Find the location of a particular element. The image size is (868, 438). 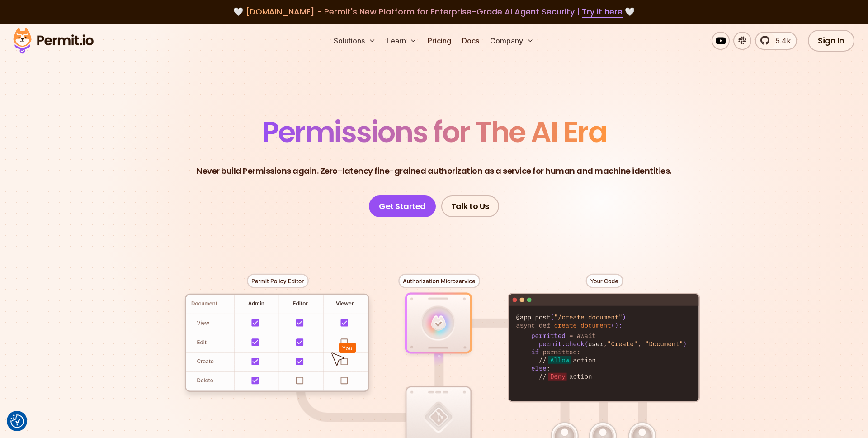

a: 5.4k is located at coordinates (776, 41).